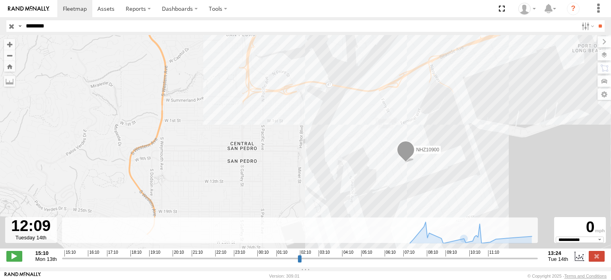 The width and height of the screenshot is (611, 280). What do you see at coordinates (409, 253) in the screenshot?
I see `span: 07:10` at bounding box center [409, 253].